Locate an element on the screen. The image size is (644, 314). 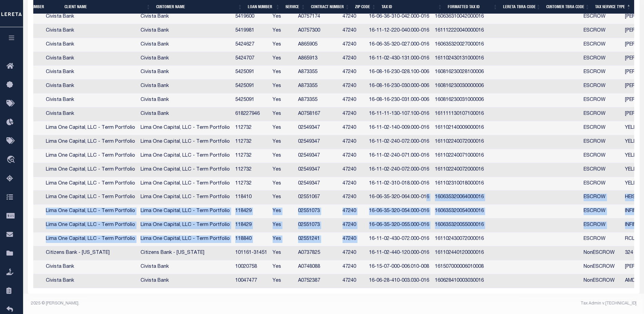
td: 161102140009000016 is located at coordinates (460, 128).